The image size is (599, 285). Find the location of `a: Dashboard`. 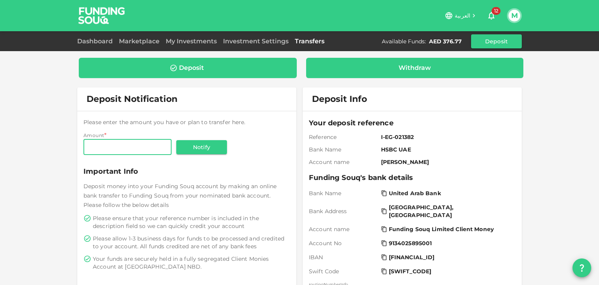

a: Dashboard is located at coordinates (96, 41).